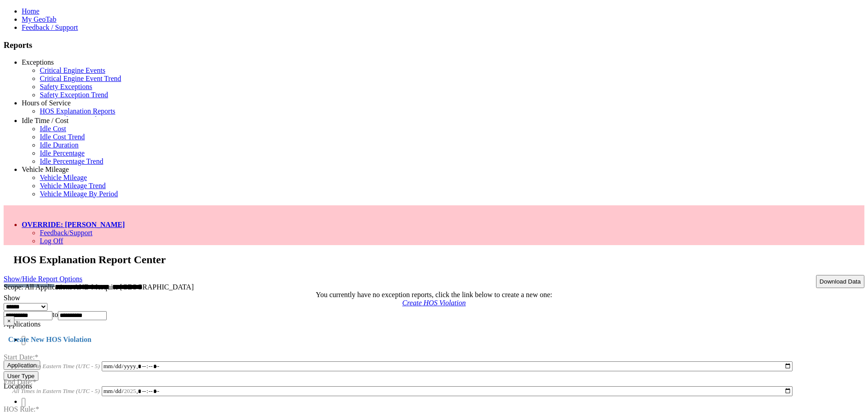 The image size is (868, 412). What do you see at coordinates (20, 376) in the screenshot?
I see `label: End Date:*` at bounding box center [20, 376].